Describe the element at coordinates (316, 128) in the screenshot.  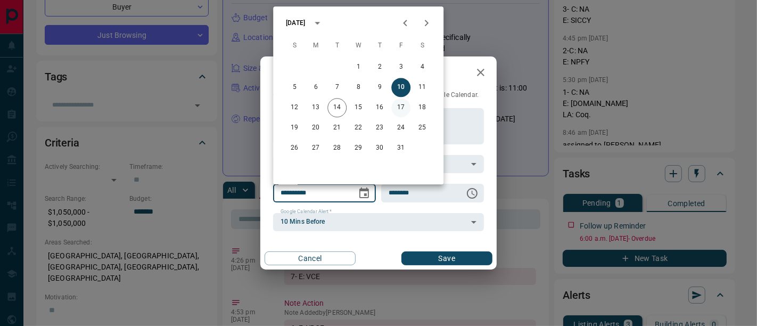
I see `button: 20` at that location.